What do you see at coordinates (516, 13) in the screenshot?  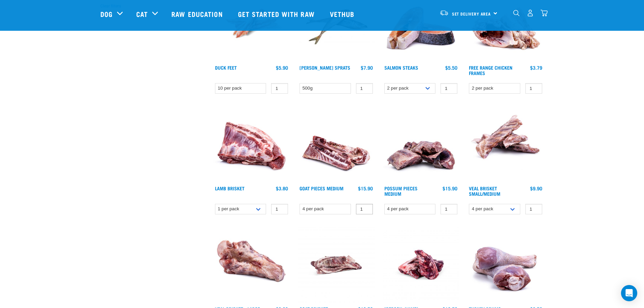 I see `img: home-icon-1@2x.png` at bounding box center [516, 13].